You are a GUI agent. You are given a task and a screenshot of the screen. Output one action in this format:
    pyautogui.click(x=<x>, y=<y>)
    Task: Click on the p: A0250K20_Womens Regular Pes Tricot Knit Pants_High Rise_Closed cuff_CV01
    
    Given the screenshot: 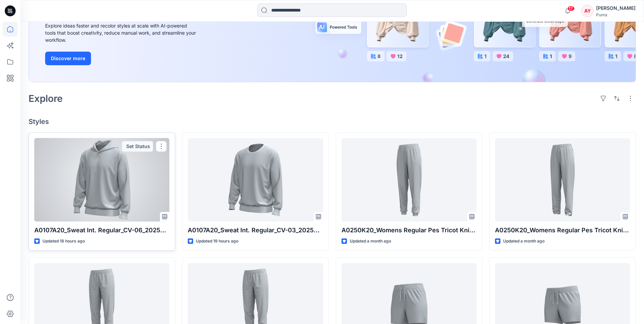 What is the action you would take?
    pyautogui.click(x=409, y=230)
    